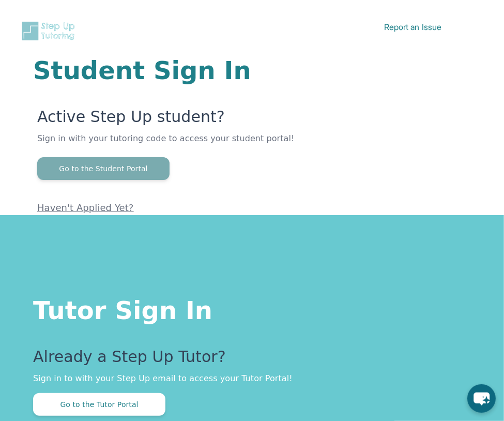  I want to click on p: Sign in to with your Step Up email to access your Tutor Portal!, so click(252, 379).